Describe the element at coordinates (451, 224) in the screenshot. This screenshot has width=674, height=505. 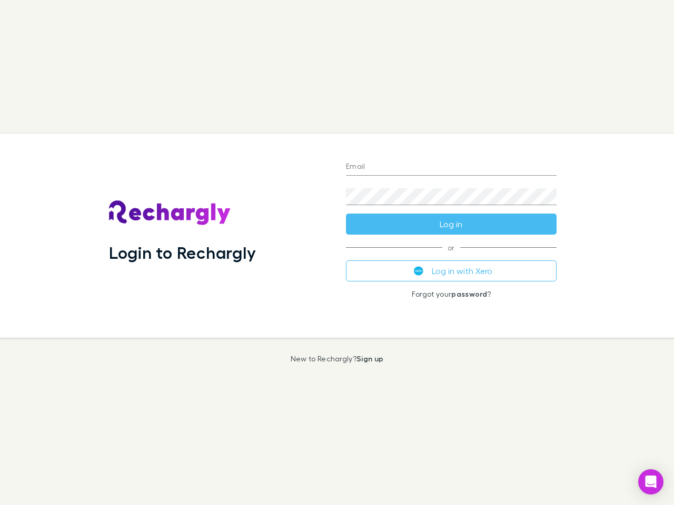
I see `button: Log in` at that location.